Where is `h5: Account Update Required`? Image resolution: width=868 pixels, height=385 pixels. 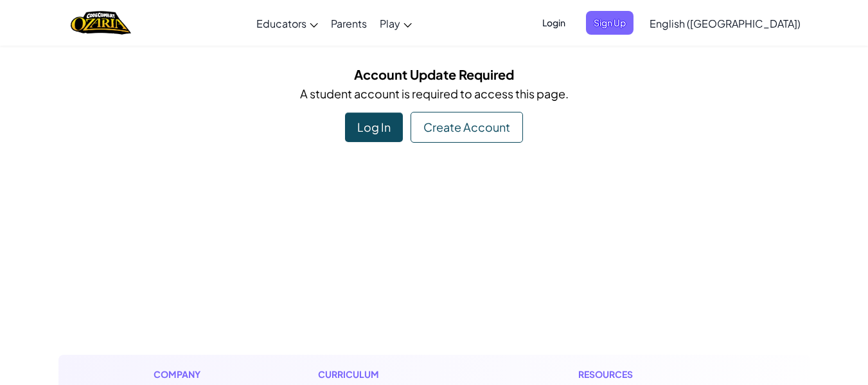 h5: Account Update Required is located at coordinates (434, 74).